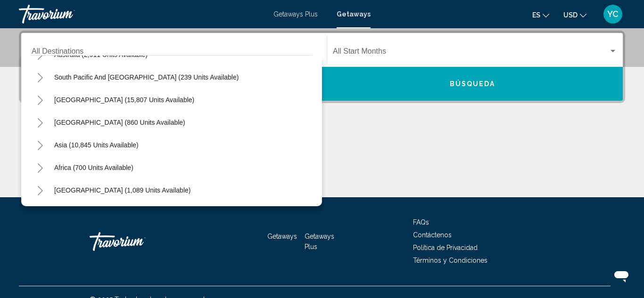 This screenshot has height=298, width=644. Describe the element at coordinates (40, 190) in the screenshot. I see `button: Toggle Middle East (1,089 units available)` at that location.